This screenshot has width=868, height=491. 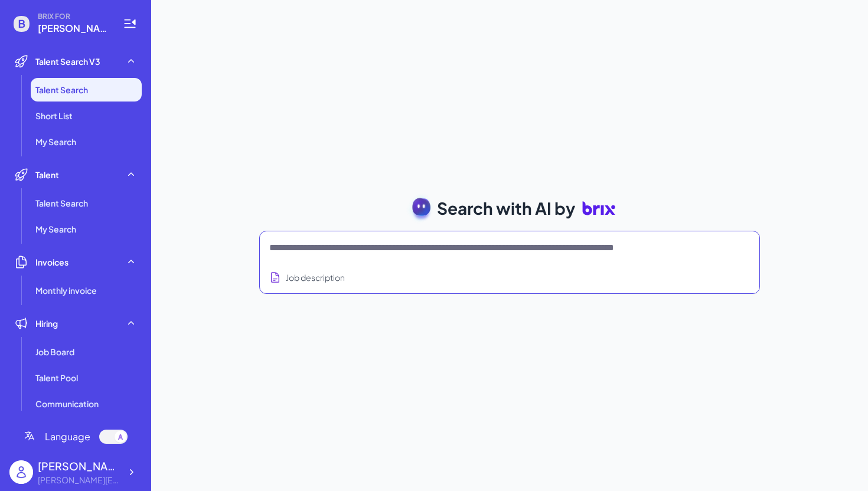 I want to click on span: Short List, so click(x=54, y=115).